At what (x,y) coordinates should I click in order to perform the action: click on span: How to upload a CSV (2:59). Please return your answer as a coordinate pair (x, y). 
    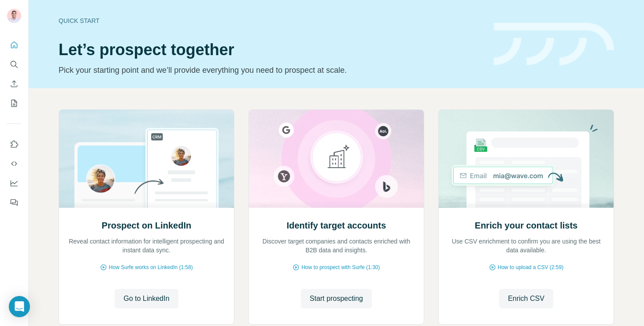
    Looking at the image, I should click on (530, 267).